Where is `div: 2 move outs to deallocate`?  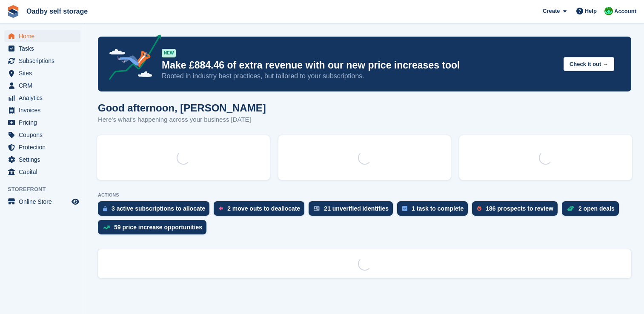 div: 2 move outs to deallocate is located at coordinates (263, 209).